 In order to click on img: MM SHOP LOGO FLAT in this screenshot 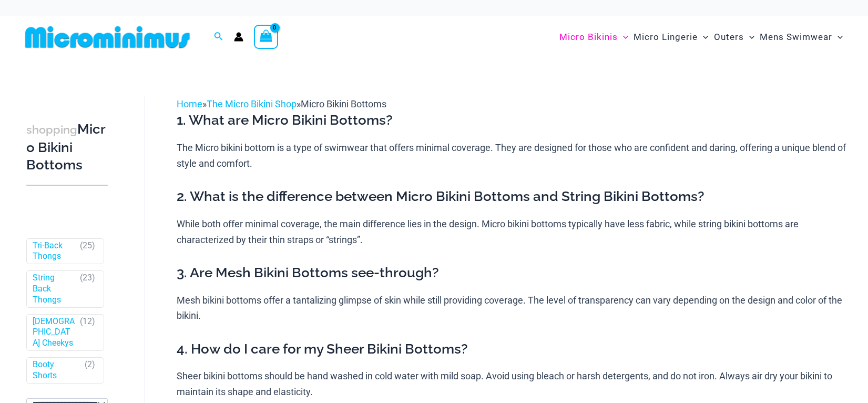, I will do `click(107, 37)`.